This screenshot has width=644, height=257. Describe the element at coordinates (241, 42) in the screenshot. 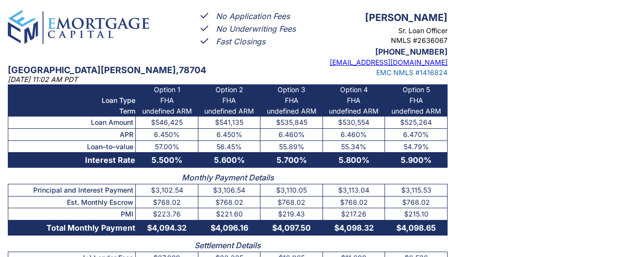

I see `p: Fast Closings` at that location.